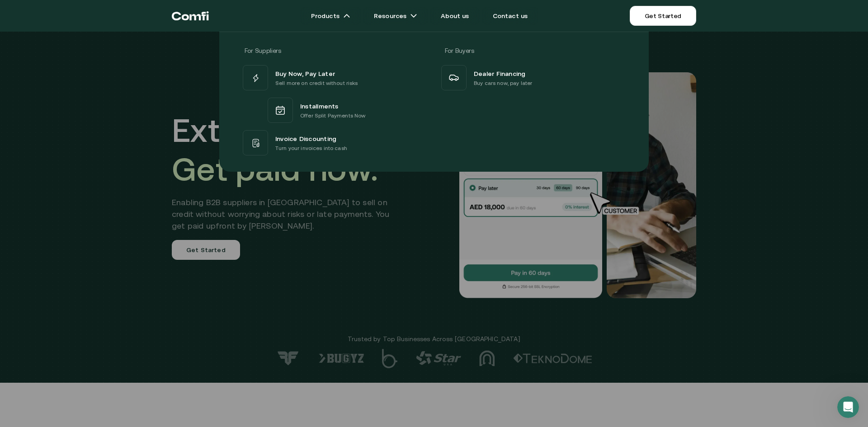 Image resolution: width=868 pixels, height=427 pixels. What do you see at coordinates (335, 78) in the screenshot?
I see `a: Buy Now, Pay LaterSell more on credit without risks` at bounding box center [335, 78].